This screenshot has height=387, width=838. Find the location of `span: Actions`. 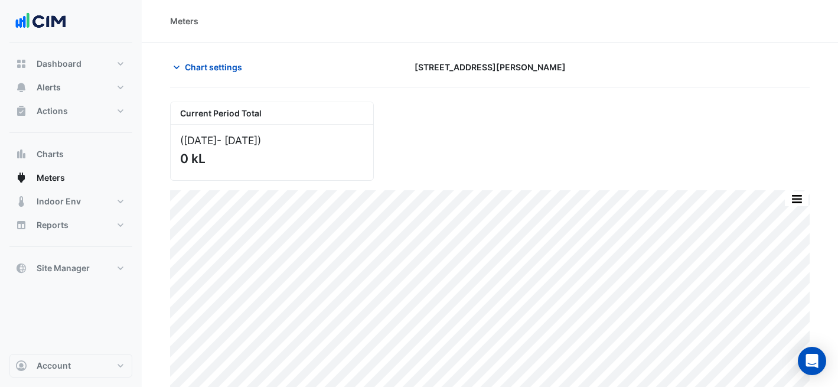

span: Actions is located at coordinates (52, 111).